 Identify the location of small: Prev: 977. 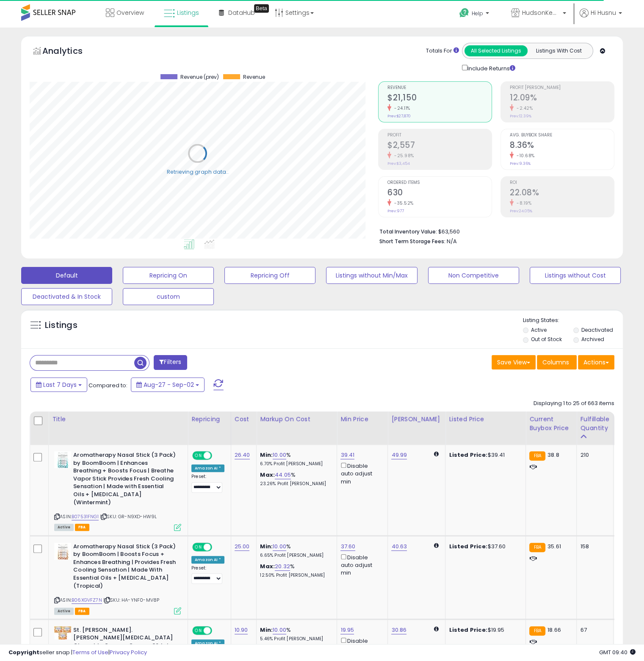
(396, 211).